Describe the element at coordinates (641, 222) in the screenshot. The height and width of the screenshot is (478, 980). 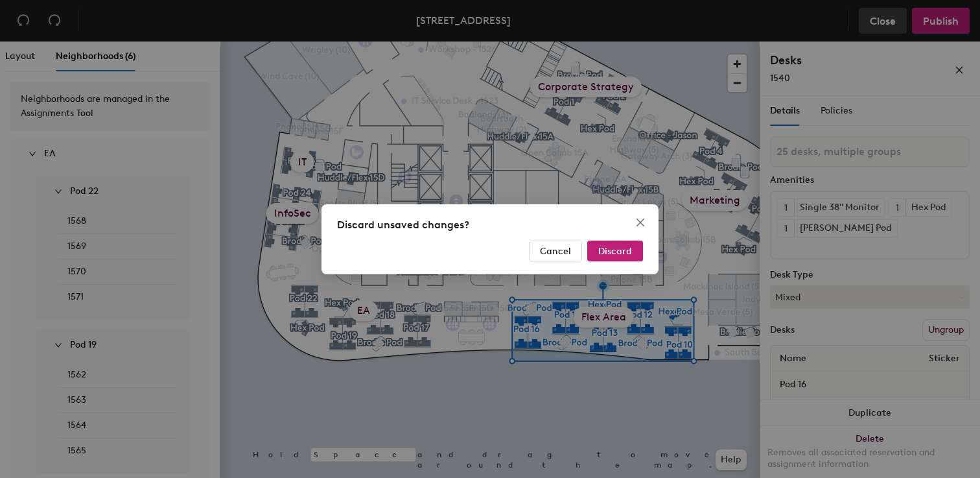
I see `span: close` at that location.